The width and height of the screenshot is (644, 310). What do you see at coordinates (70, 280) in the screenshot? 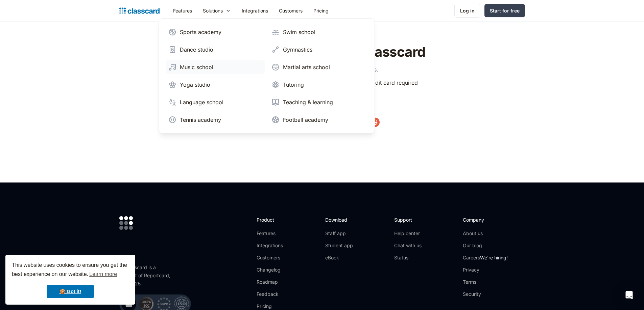
I see `div: cookieconsent` at bounding box center [70, 280].